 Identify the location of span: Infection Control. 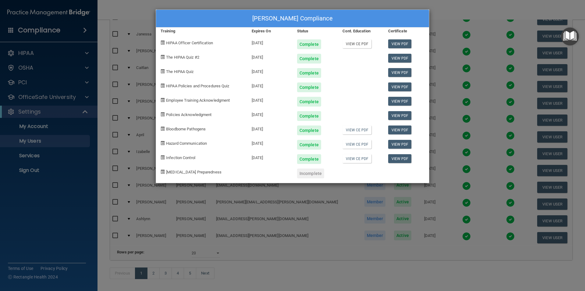
(181, 157).